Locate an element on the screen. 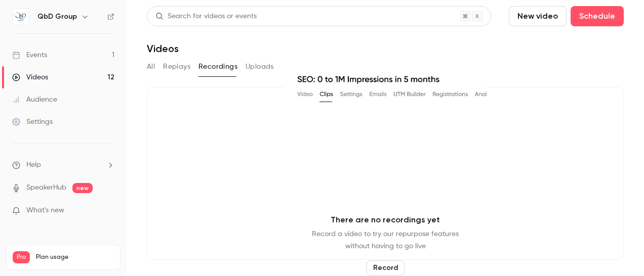  button: Record is located at coordinates (385, 268).